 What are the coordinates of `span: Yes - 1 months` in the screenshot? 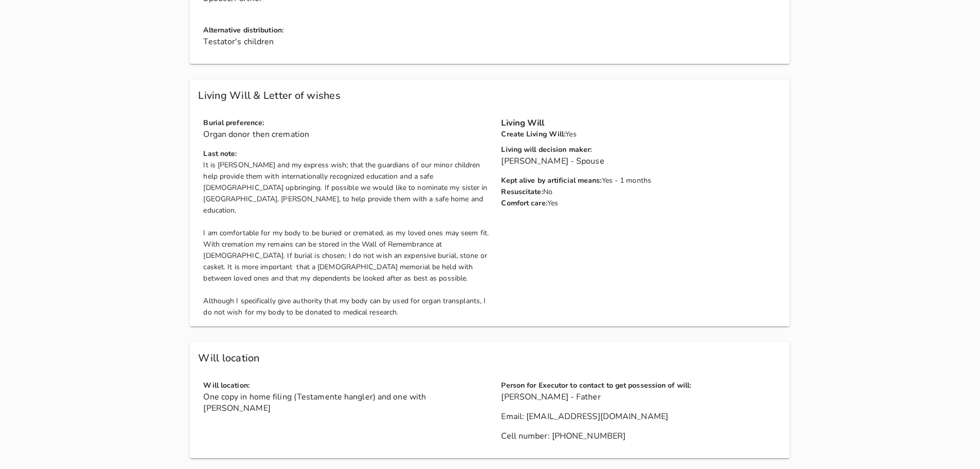 It's located at (627, 180).